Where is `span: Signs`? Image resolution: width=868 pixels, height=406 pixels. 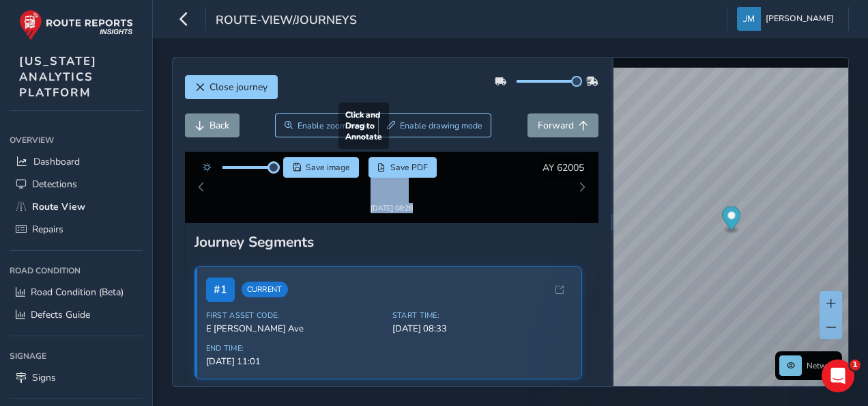 span: Signs is located at coordinates (44, 377).